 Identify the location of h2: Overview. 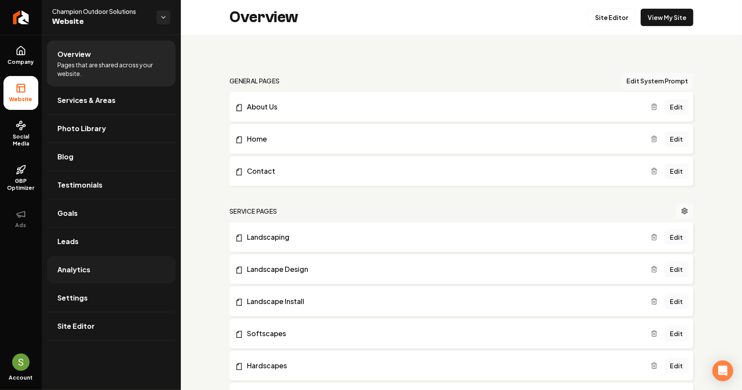
(264, 17).